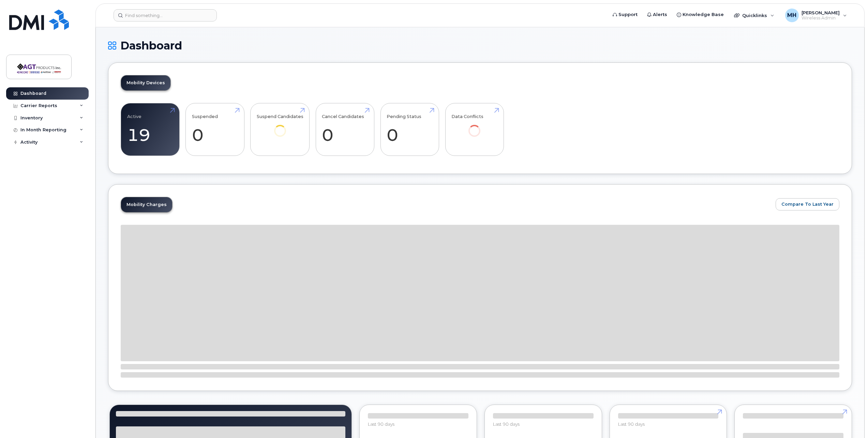  What do you see at coordinates (409, 130) in the screenshot?
I see `a: Pending Status 0` at bounding box center [409, 130].